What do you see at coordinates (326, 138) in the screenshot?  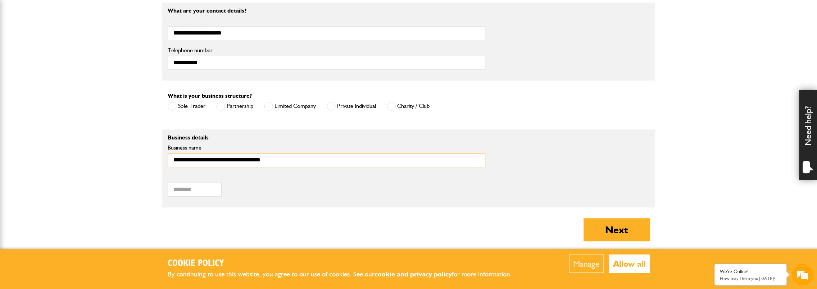 I see `p: Business details` at bounding box center [326, 138].